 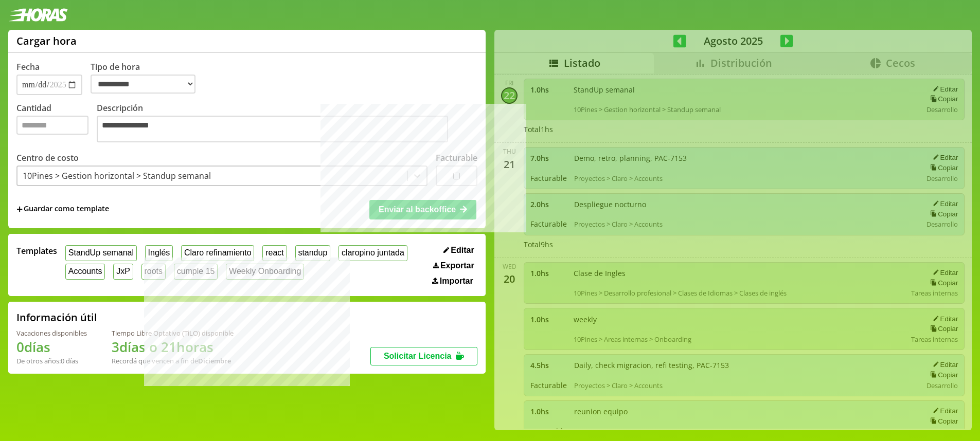 I want to click on select: Tipo de hora, so click(x=143, y=83).